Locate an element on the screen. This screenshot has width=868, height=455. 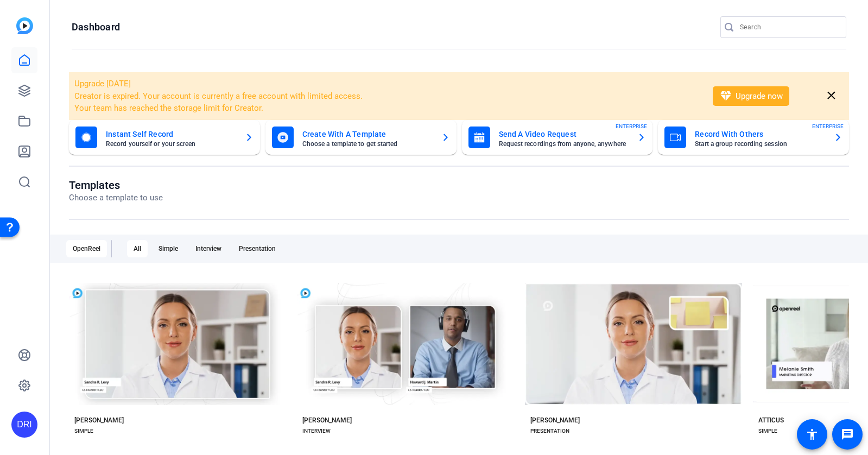
button: Create With A TemplateChoose a template to get started is located at coordinates (361, 137).